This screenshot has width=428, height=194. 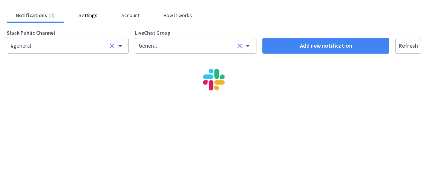 What do you see at coordinates (408, 46) in the screenshot?
I see `button: Refresh` at bounding box center [408, 46].